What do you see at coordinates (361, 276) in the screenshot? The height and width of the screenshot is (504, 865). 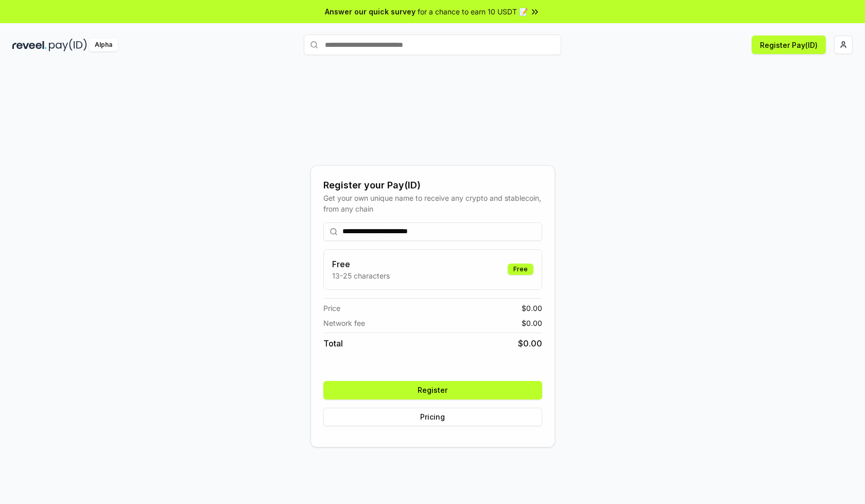 I see `p: 13-25 characters` at bounding box center [361, 276].